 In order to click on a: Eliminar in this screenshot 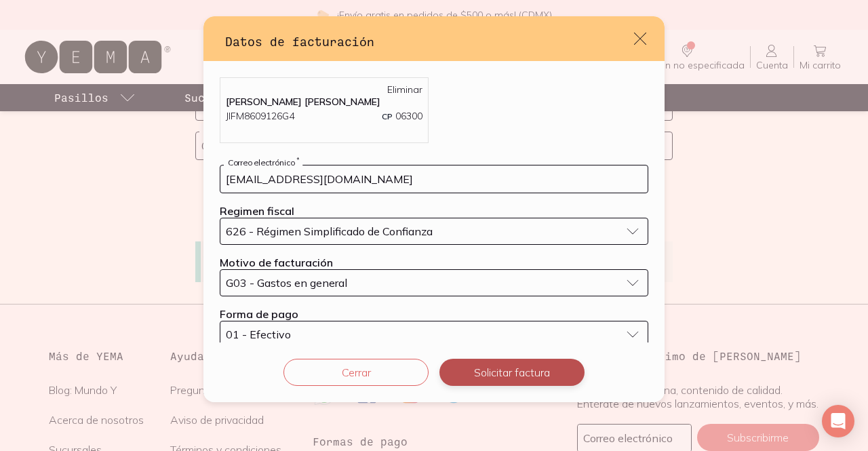, I will do `click(405, 89)`.